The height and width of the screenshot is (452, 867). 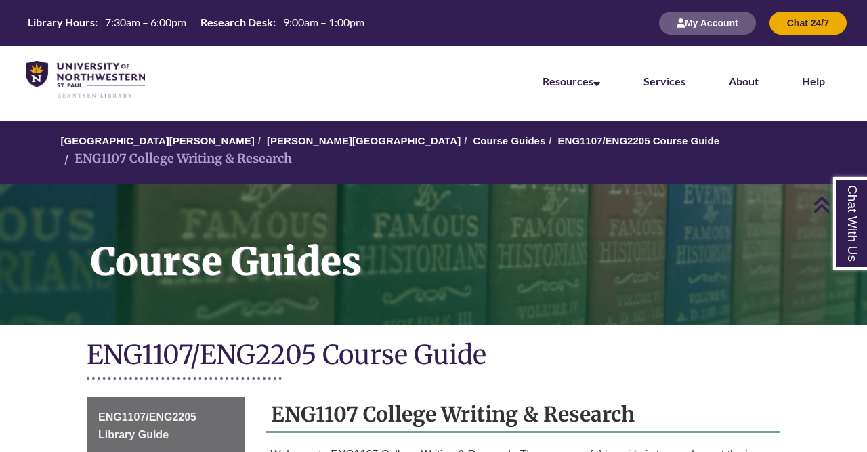 I want to click on h1: Course Guides, so click(x=471, y=245).